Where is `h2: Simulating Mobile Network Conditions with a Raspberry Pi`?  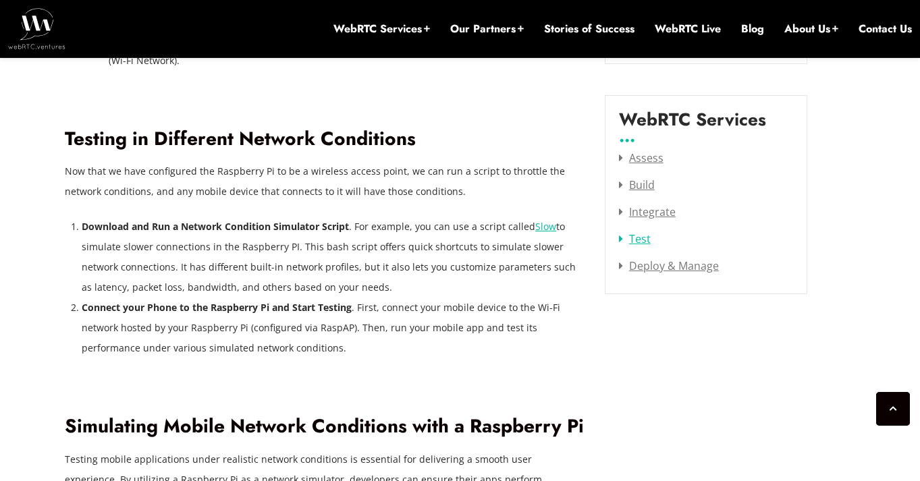 h2: Simulating Mobile Network Conditions with a Raspberry Pi is located at coordinates (325, 427).